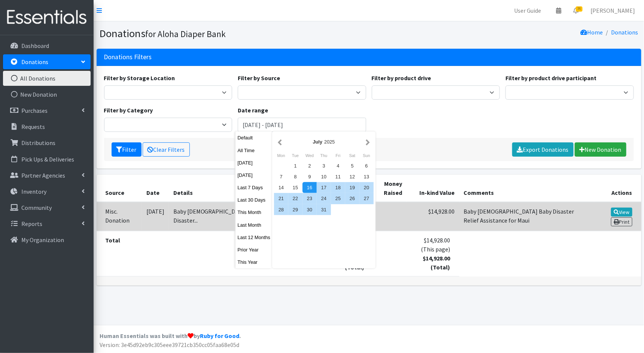  Describe the element at coordinates (433, 253) in the screenshot. I see `td: $14,928.00 (This page)` at that location.